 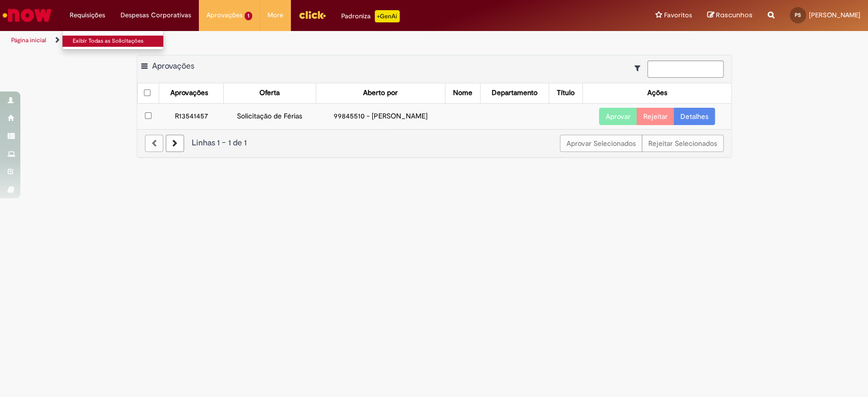 I want to click on div: Aprovações, so click(x=189, y=93).